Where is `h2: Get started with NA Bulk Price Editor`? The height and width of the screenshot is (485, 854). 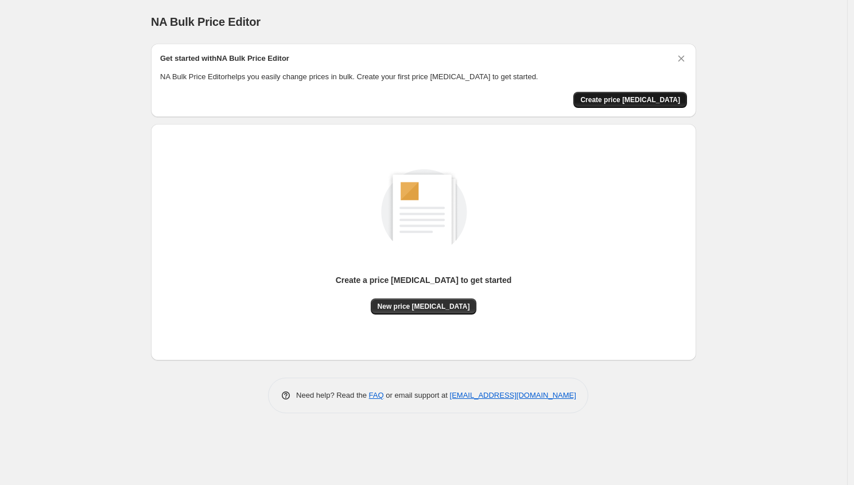
h2: Get started with NA Bulk Price Editor is located at coordinates (224, 59).